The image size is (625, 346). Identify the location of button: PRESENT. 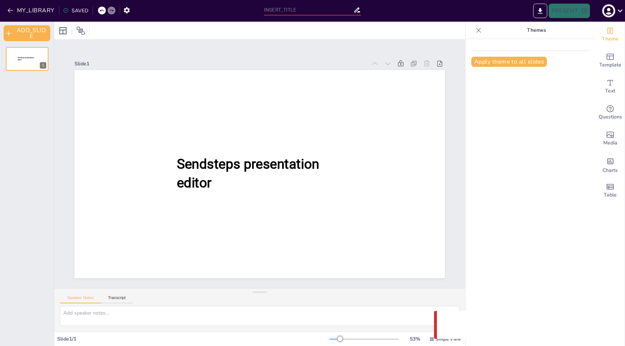
(569, 11).